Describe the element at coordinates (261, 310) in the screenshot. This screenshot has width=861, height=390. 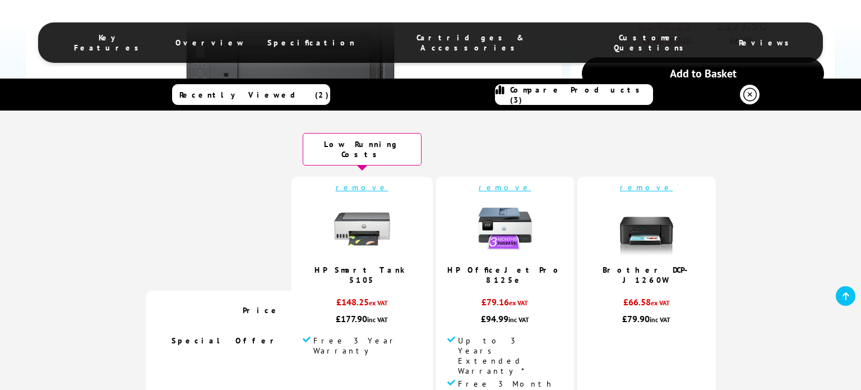
I see `span: Price` at that location.